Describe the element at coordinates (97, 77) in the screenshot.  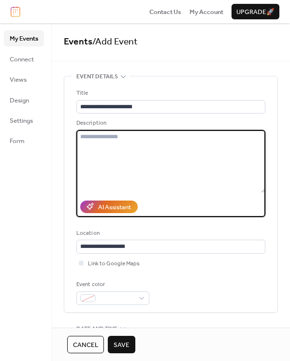
I see `span: Event details` at that location.